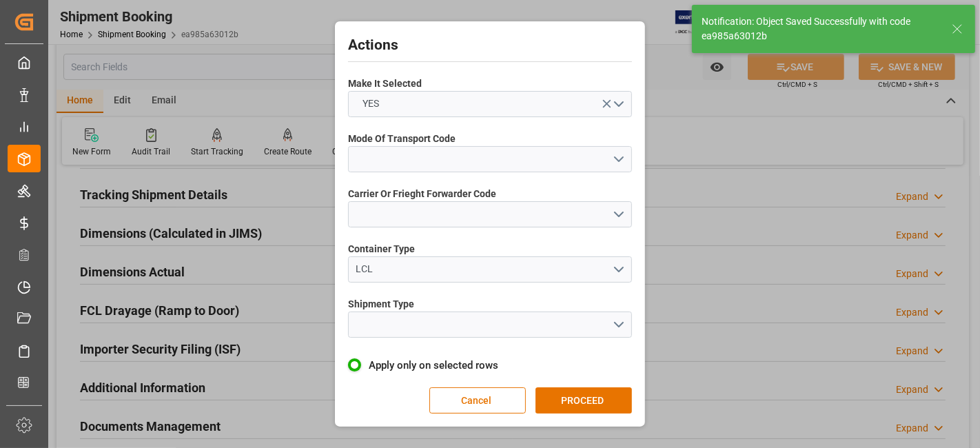  Describe the element at coordinates (490, 46) in the screenshot. I see `h2: Actions` at that location.